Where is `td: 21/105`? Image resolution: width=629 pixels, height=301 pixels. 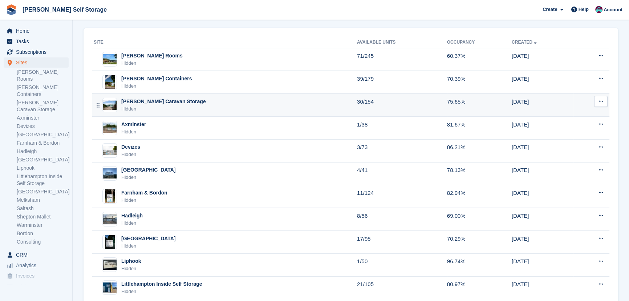
td: 21/105 is located at coordinates (402, 287).